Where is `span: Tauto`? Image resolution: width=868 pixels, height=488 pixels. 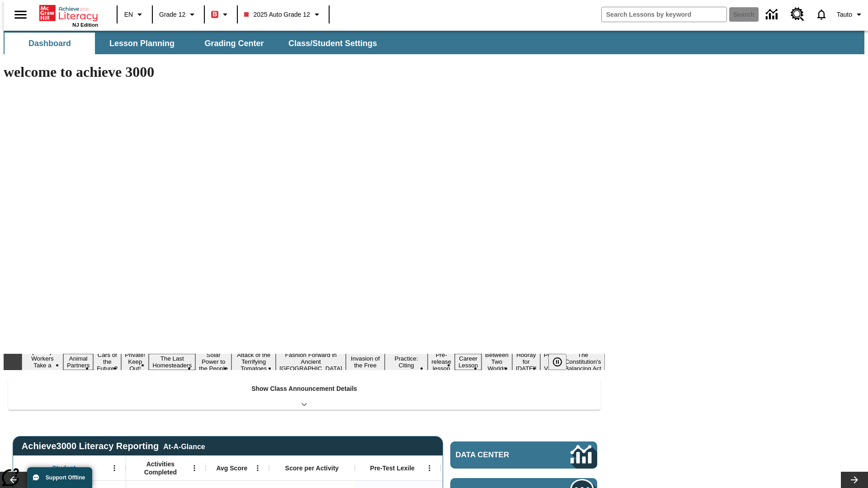
span: Tauto is located at coordinates (844, 14).